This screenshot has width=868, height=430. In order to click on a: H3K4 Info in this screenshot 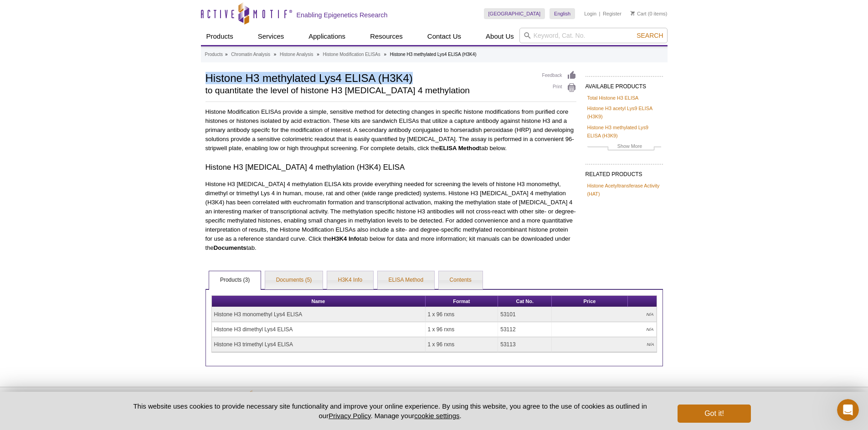, I will do `click(349, 281)`.